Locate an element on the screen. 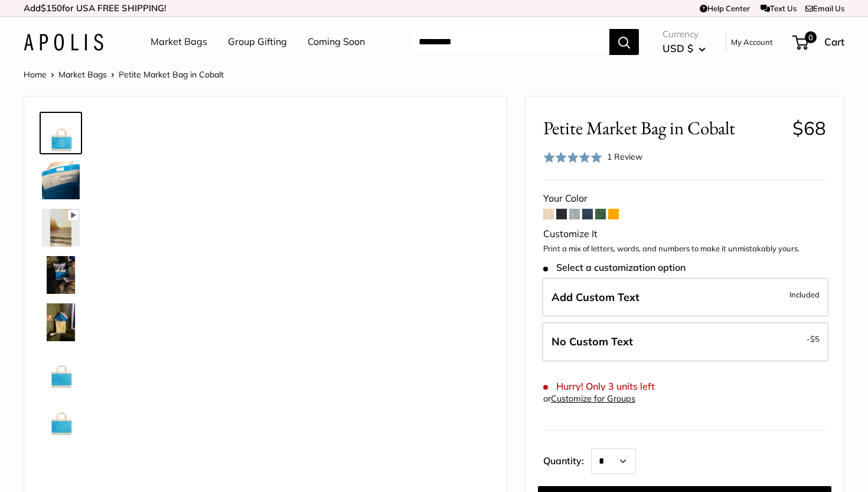 This screenshot has height=492, width=868. span: $68 is located at coordinates (809, 127).